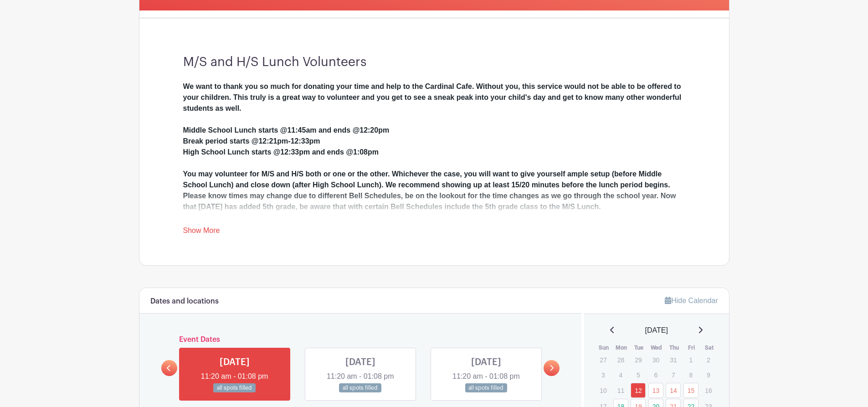 This screenshot has height=407, width=868. I want to click on th: Sun, so click(603, 348).